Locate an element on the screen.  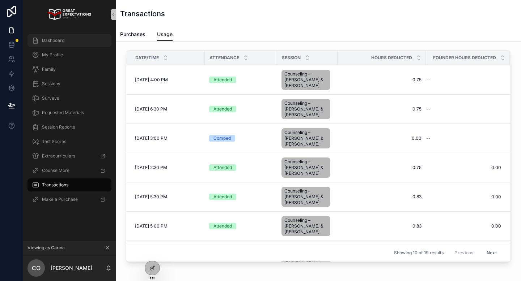
span: Session is located at coordinates (291, 58).